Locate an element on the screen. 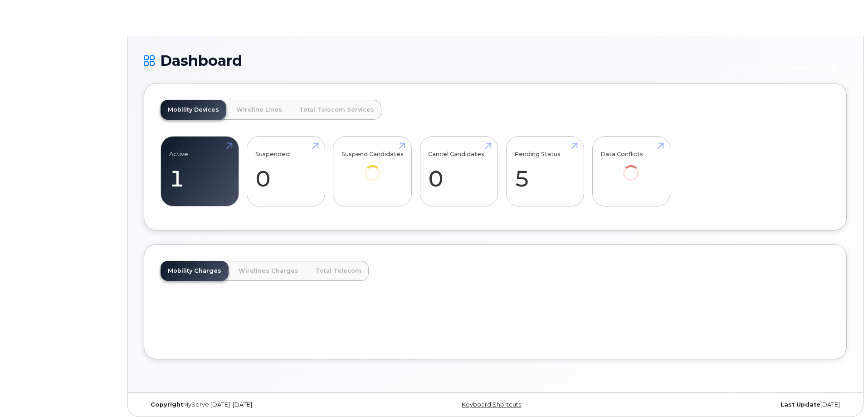  h1: Dashboard is located at coordinates (452, 60).